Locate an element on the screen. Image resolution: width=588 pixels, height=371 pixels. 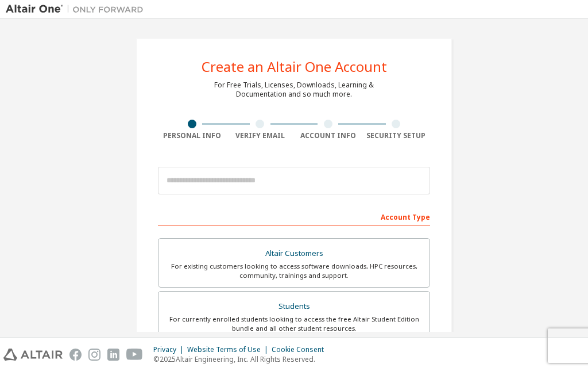
img: instagram.svg is located at coordinates (94, 354).